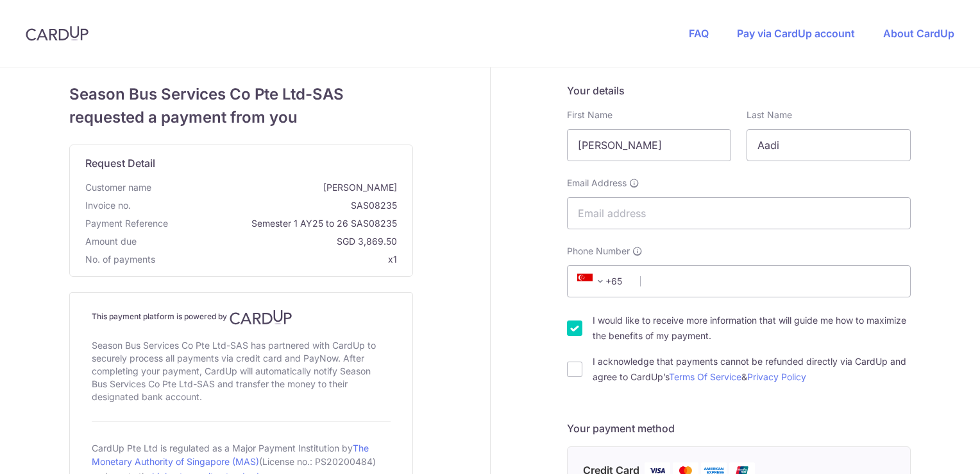  I want to click on a: FAQ, so click(699, 34).